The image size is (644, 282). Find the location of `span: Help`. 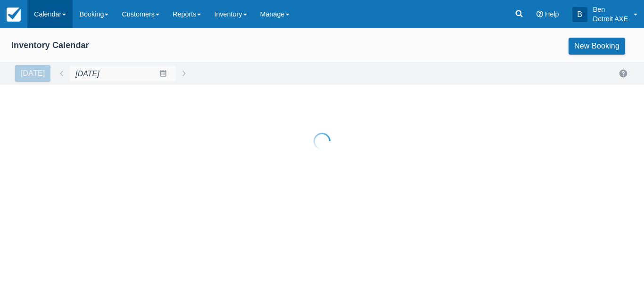

span: Help is located at coordinates (552, 14).